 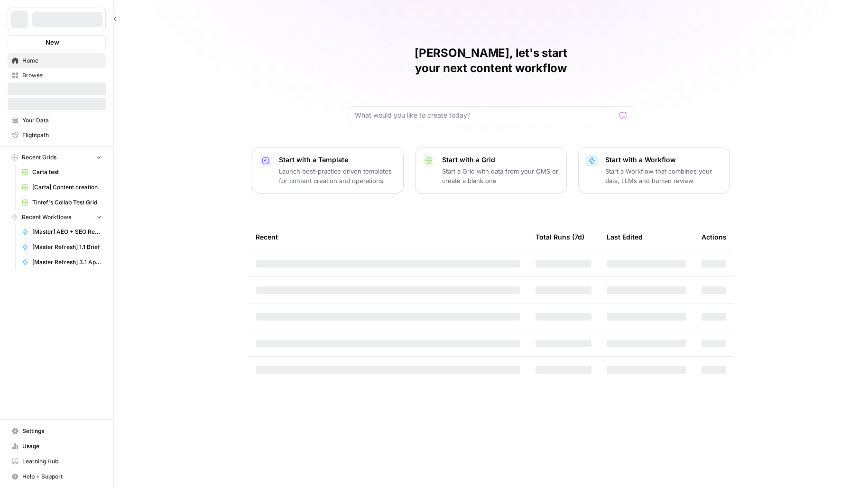 What do you see at coordinates (560, 237) in the screenshot?
I see `div: Total Runs (7d)` at bounding box center [560, 237].